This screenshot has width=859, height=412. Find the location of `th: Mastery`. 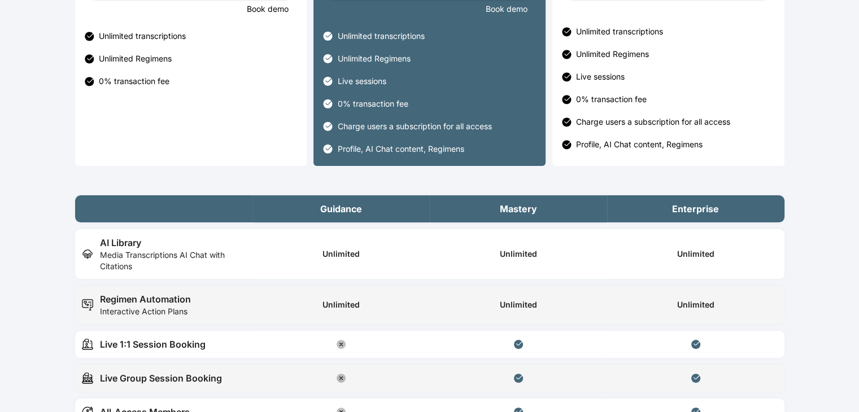

th: Mastery is located at coordinates (518, 209).